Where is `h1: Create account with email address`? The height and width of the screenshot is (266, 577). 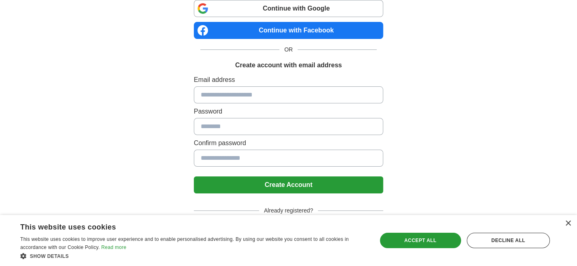 h1: Create account with email address is located at coordinates (288, 65).